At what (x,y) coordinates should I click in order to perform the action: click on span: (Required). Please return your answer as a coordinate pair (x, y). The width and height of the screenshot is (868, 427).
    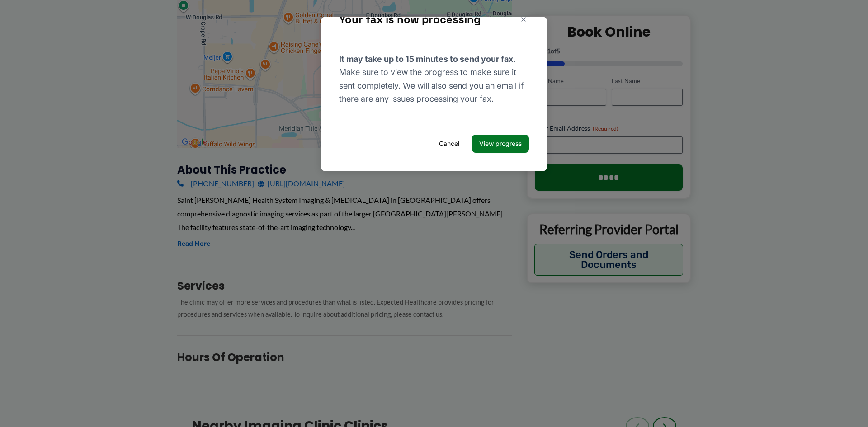
    Looking at the image, I should click on (605, 128).